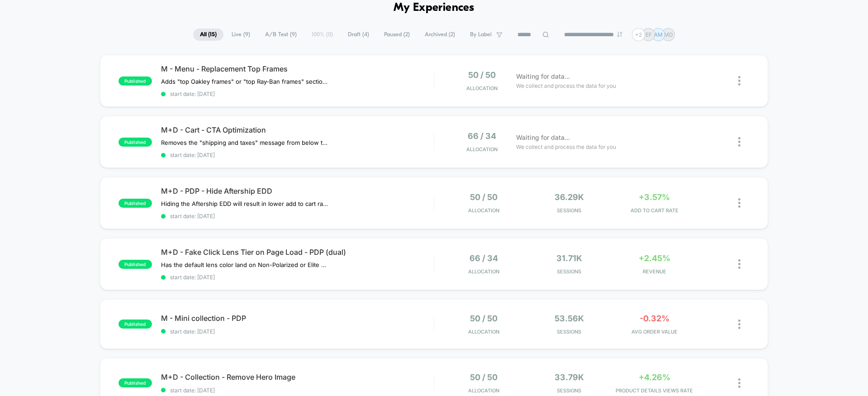 Image resolution: width=868 pixels, height=396 pixels. Describe the element at coordinates (281, 34) in the screenshot. I see `span: A/B Test ( 9 )` at that location.